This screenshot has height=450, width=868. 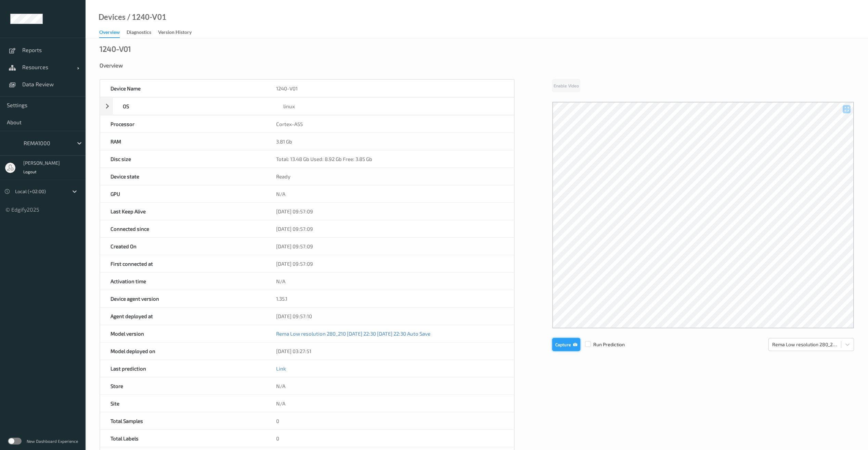 I want to click on div: Device agent version, so click(x=183, y=298).